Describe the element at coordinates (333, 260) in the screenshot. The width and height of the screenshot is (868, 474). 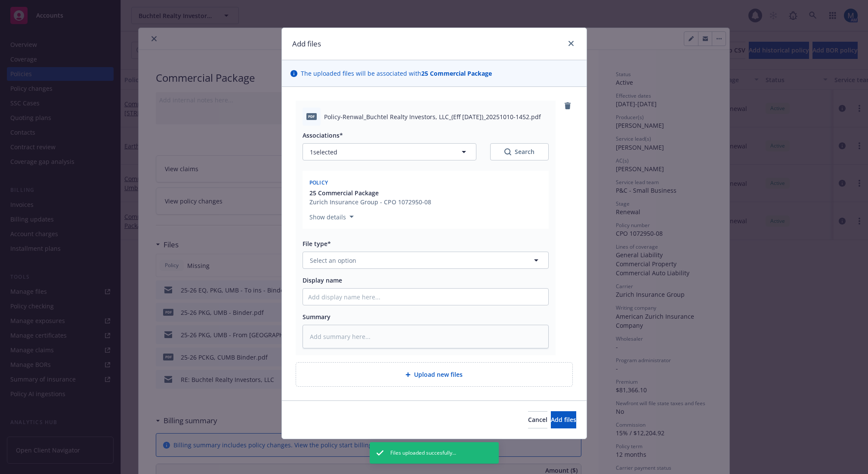
I see `span: Select an option` at that location.